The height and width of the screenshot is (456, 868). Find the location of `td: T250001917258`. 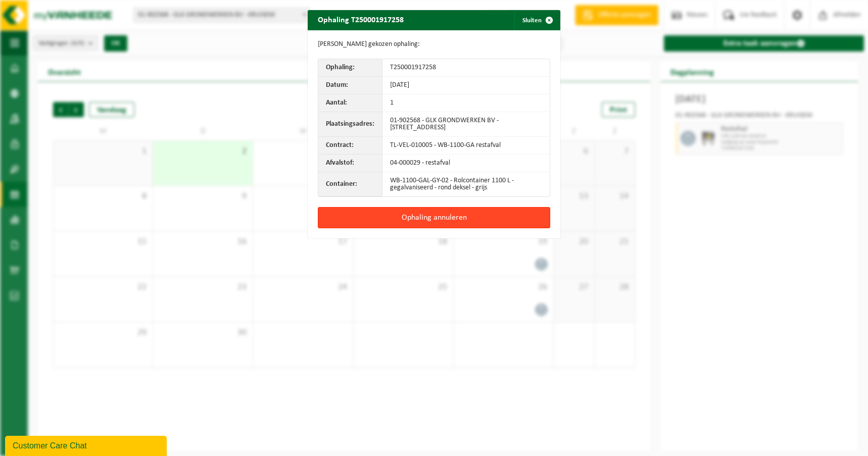

td: T250001917258 is located at coordinates (466, 68).